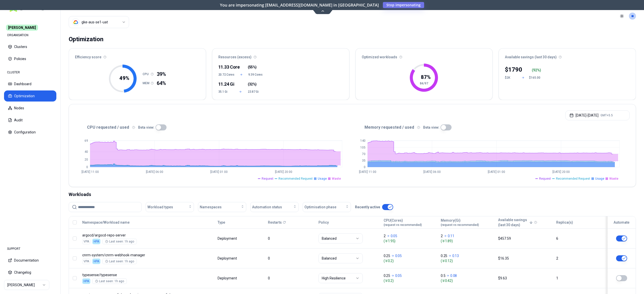 This screenshot has height=294, width=644. What do you see at coordinates (367, 207) in the screenshot?
I see `p: Recently active` at bounding box center [367, 207].